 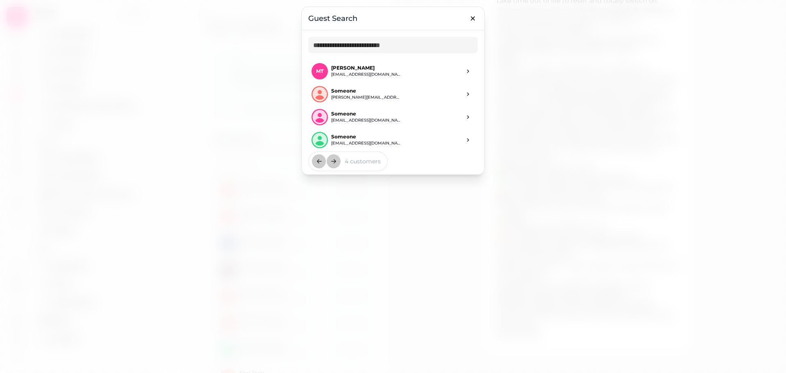 I want to click on h3: Guest Search, so click(x=393, y=18).